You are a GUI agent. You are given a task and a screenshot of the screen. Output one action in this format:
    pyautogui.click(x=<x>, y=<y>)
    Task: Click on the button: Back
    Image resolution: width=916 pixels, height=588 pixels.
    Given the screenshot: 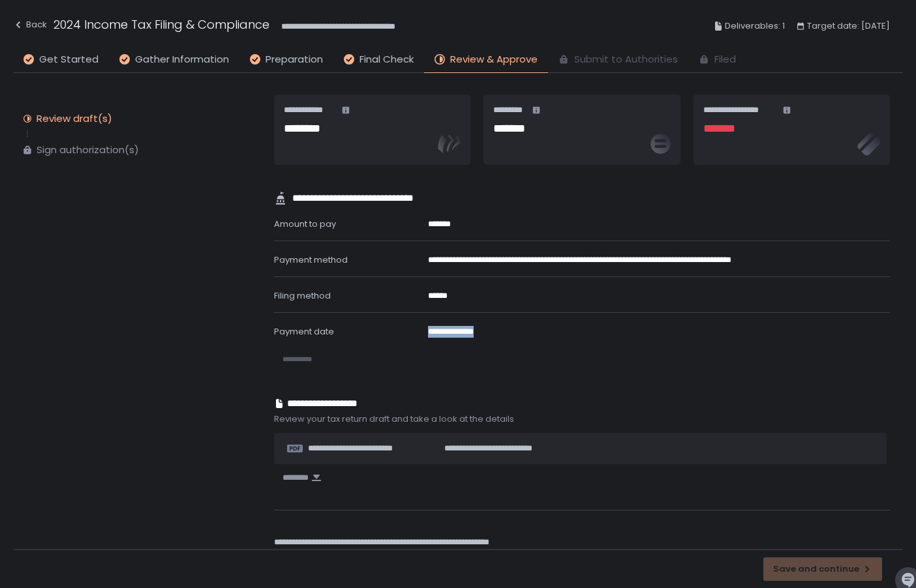 What is the action you would take?
    pyautogui.click(x=30, y=26)
    